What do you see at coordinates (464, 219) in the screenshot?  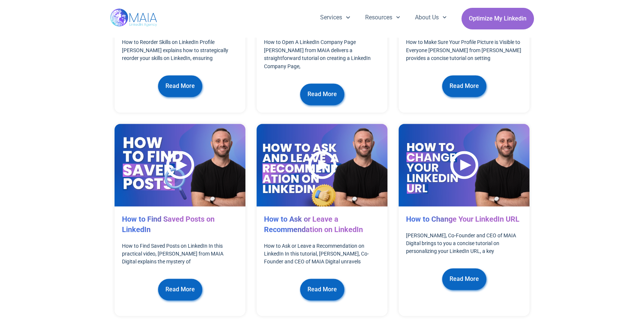 I see `h1: How to Change Your LinkedIn URL` at bounding box center [464, 219].